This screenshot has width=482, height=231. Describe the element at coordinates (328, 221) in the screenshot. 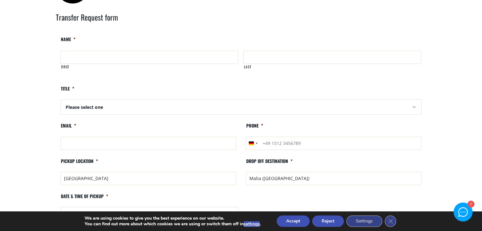

I see `button: Reject` at that location.